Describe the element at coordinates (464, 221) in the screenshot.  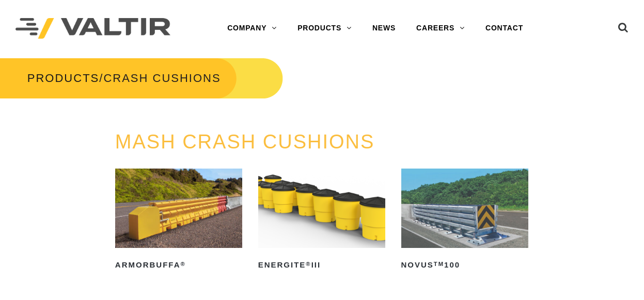
I see `a: NOVUSTM100` at that location.